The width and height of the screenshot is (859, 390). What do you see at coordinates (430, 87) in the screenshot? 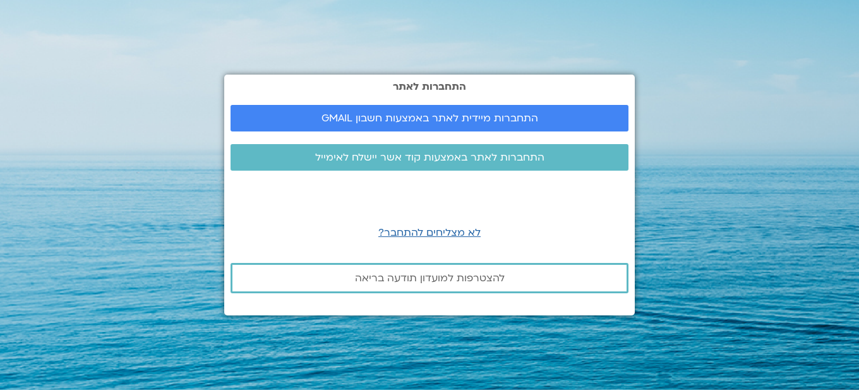
I see `h2: התחברות לאתר` at bounding box center [430, 87].